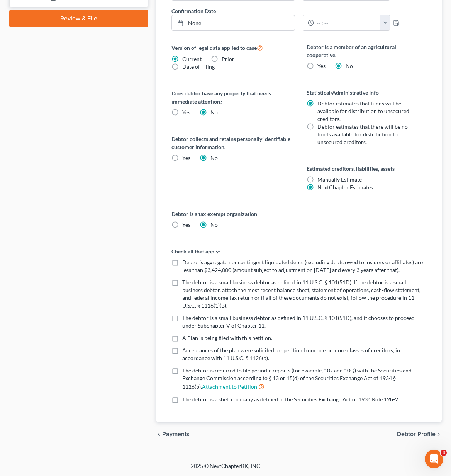  I want to click on div: 2025 © NextChapterBK, INC, so click(226, 469).